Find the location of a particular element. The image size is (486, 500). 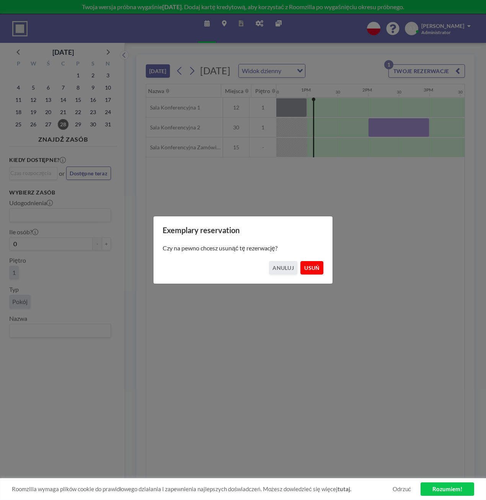

span: Roomzilla wymaga plików cookie do prawidłowego działania i zapewnienia najlepszych doświadczeń. M... is located at coordinates (202, 488).